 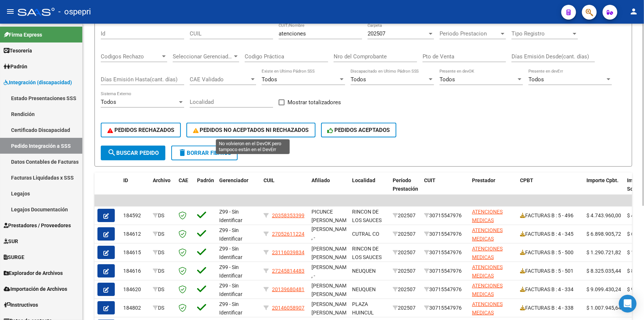 I want to click on mat-icon: person, so click(x=633, y=12).